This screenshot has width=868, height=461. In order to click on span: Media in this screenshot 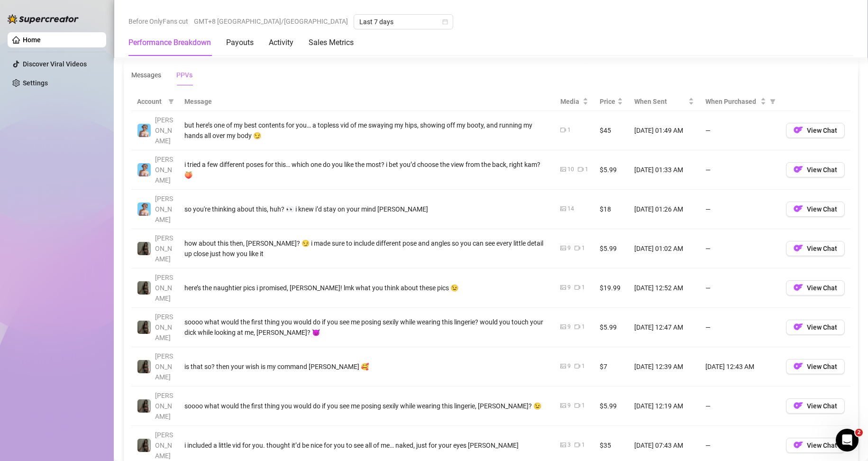, I will do `click(571, 101)`.